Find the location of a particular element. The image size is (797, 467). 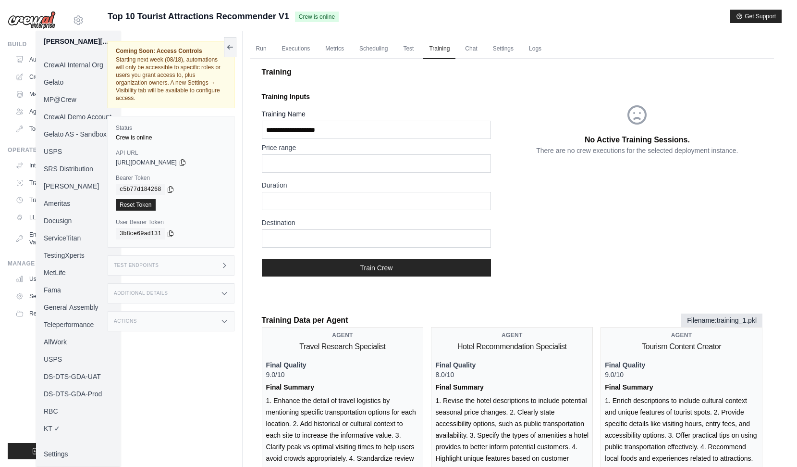

a: Gelato AS - Sandbox is located at coordinates (78, 134).